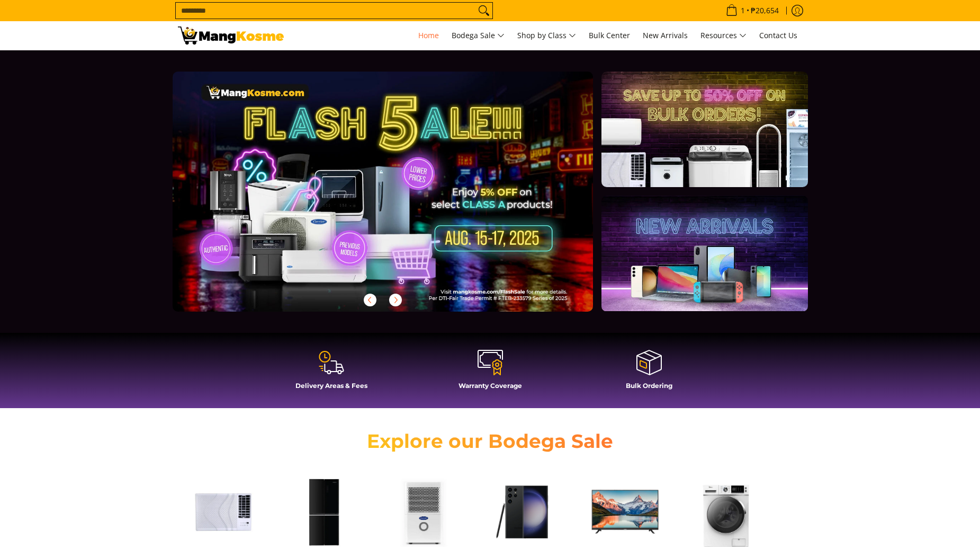 The width and height of the screenshot is (980, 547). Describe the element at coordinates (609, 35) in the screenshot. I see `span: Bulk Center` at that location.